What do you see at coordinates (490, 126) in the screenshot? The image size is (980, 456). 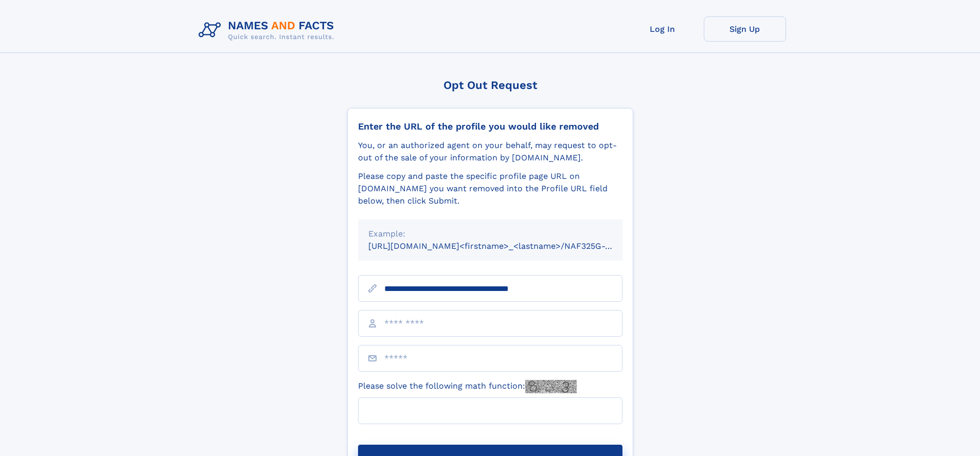 I see `div: Enter the URL of the profile you would like removed` at bounding box center [490, 126].